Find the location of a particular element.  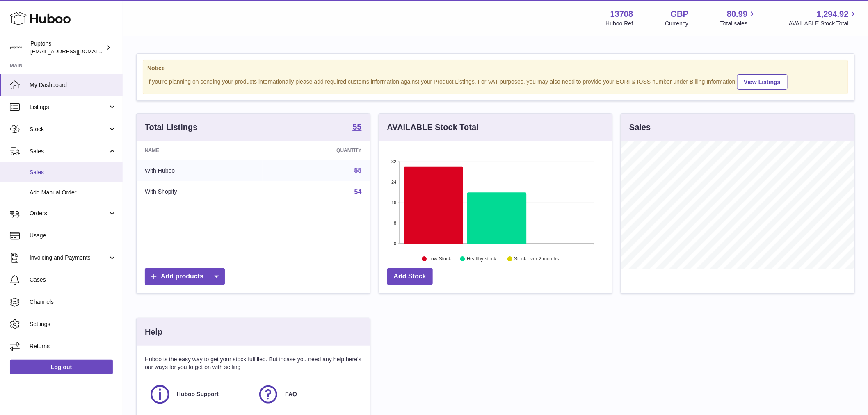

text: 8 is located at coordinates (395, 223).